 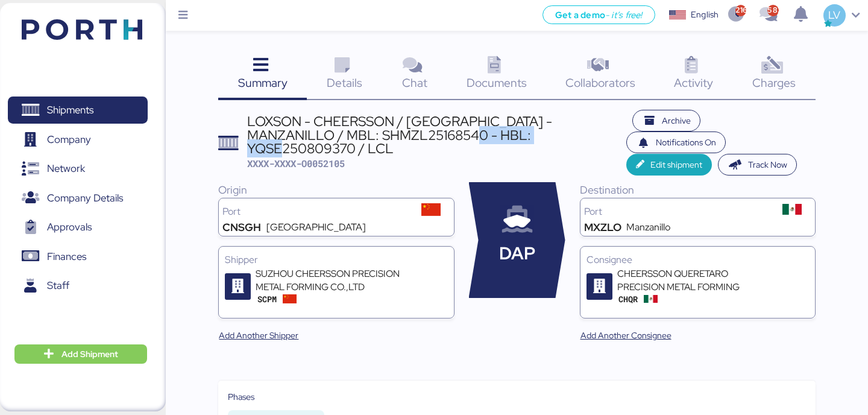 What do you see at coordinates (767, 165) in the screenshot?
I see `span: Track Now` at bounding box center [767, 165].